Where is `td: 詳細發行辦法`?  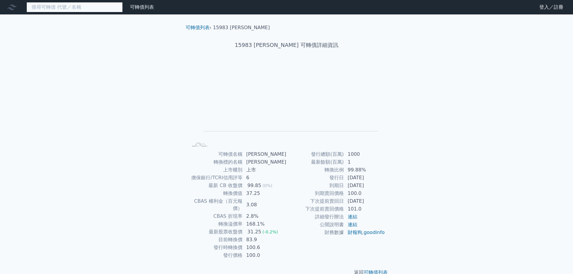
td: 詳細發行辦法 is located at coordinates (315, 217).